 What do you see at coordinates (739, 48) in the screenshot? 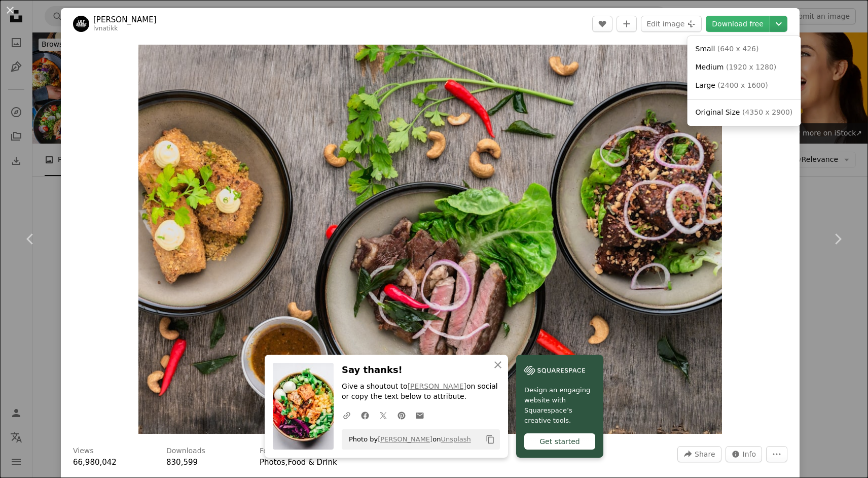
I see `span: ( 640 x 426 )` at bounding box center [739, 48].